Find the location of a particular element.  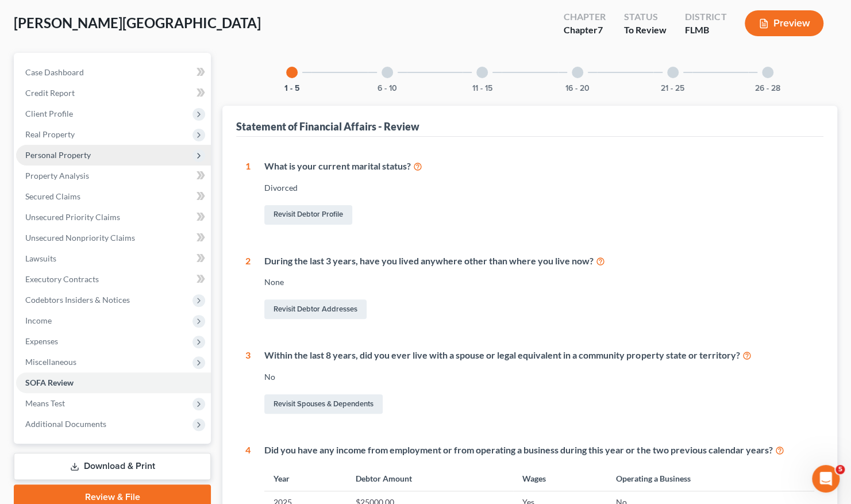

a: Property Analysis is located at coordinates (113, 176).